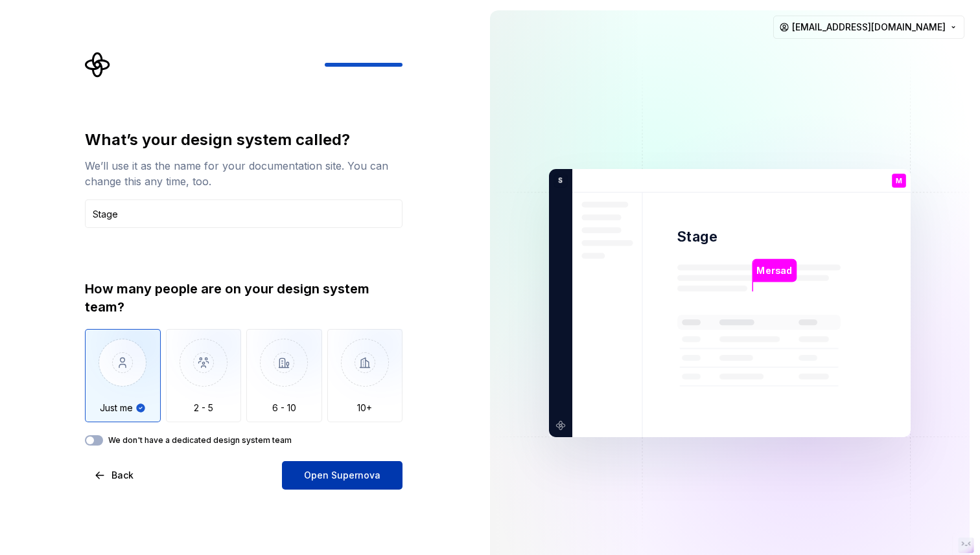 The image size is (980, 555). Describe the element at coordinates (899, 181) in the screenshot. I see `p: M` at that location.